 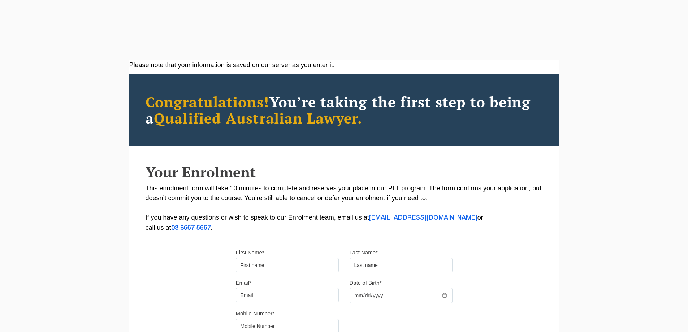 What do you see at coordinates (287, 295) in the screenshot?
I see `input: Email` at bounding box center [287, 295].